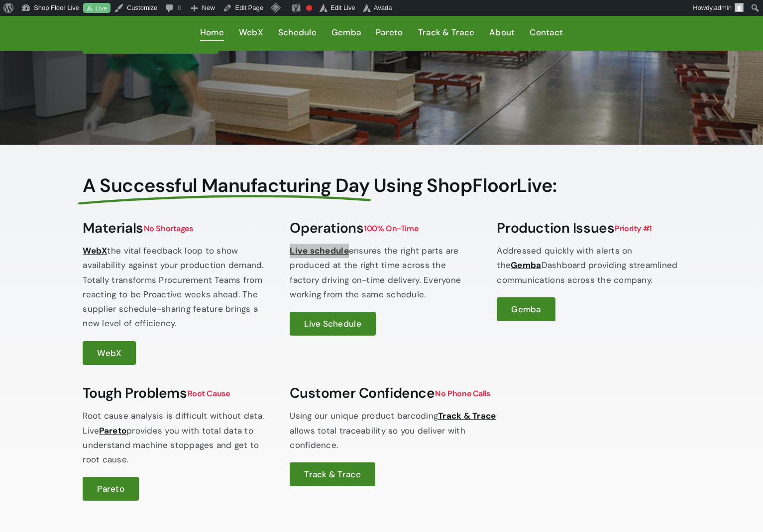 Image resolution: width=763 pixels, height=532 pixels. What do you see at coordinates (502, 32) in the screenshot?
I see `span: About` at bounding box center [502, 32].